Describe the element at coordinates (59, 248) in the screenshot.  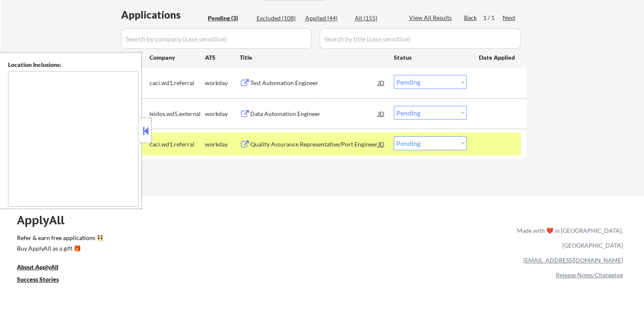
I see `div: Buy ApplyAll as a gift 🎁` at that location.